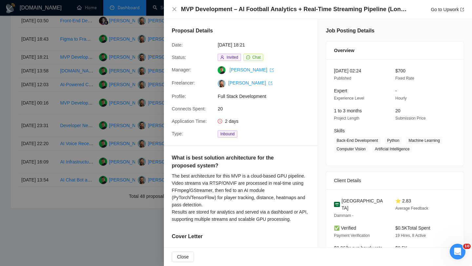  Describe the element at coordinates (232, 57) in the screenshot. I see `span: Invited` at that location.